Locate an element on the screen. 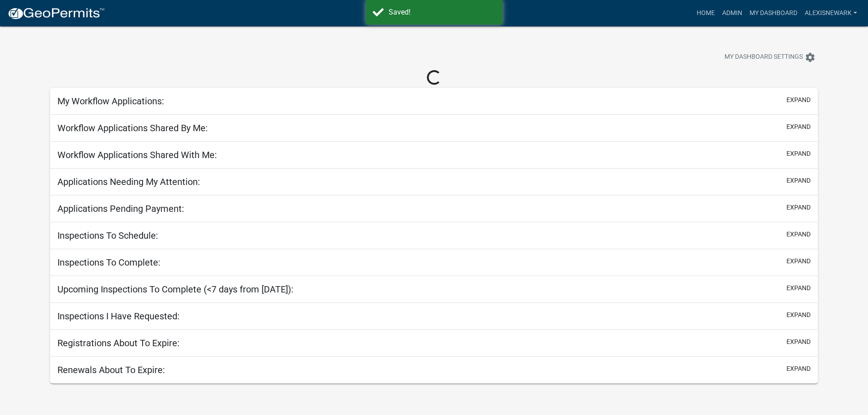  h5: Applications Needing My Attention: is located at coordinates (129, 182).